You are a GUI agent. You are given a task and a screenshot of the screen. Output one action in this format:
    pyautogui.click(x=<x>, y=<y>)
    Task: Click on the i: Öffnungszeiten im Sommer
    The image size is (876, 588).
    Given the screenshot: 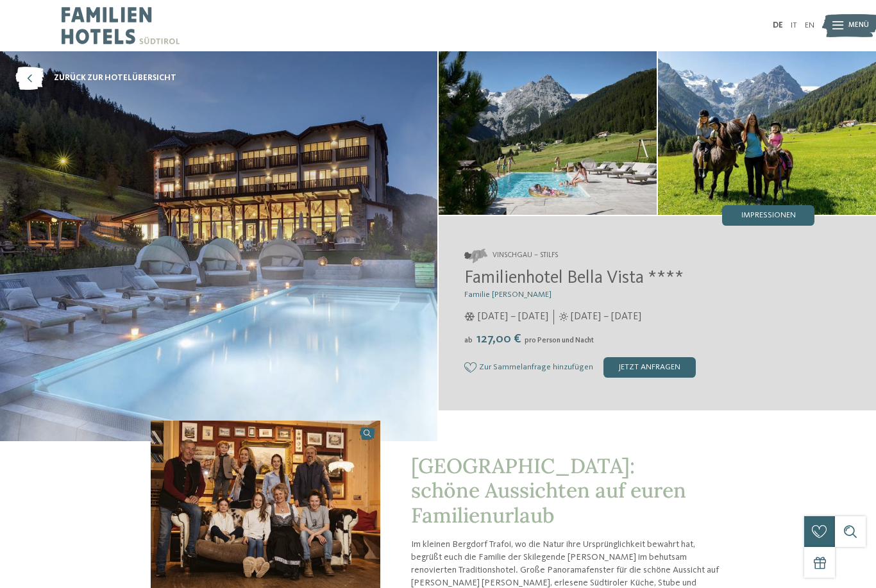 What is the action you would take?
    pyautogui.click(x=564, y=317)
    